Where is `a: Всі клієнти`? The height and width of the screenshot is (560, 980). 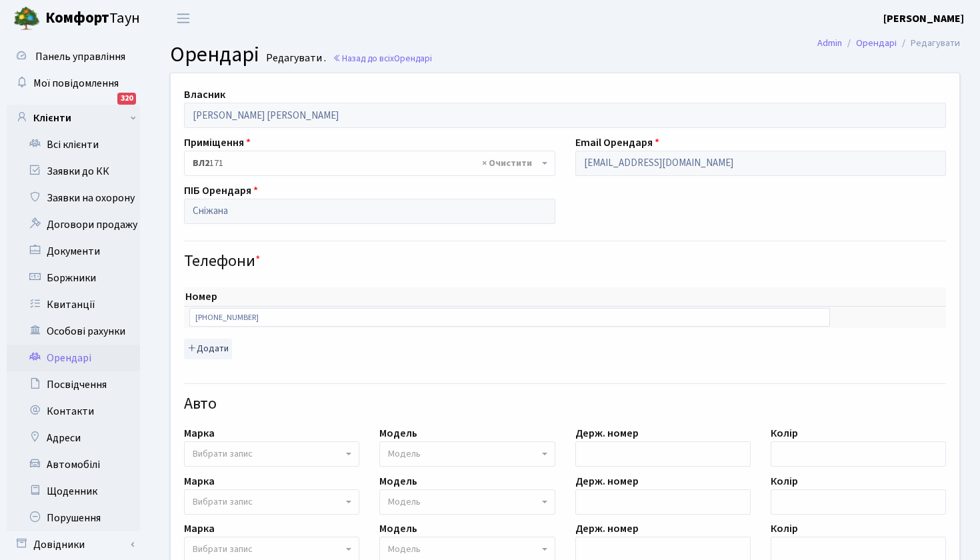 a: Всі клієнти is located at coordinates (74, 144).